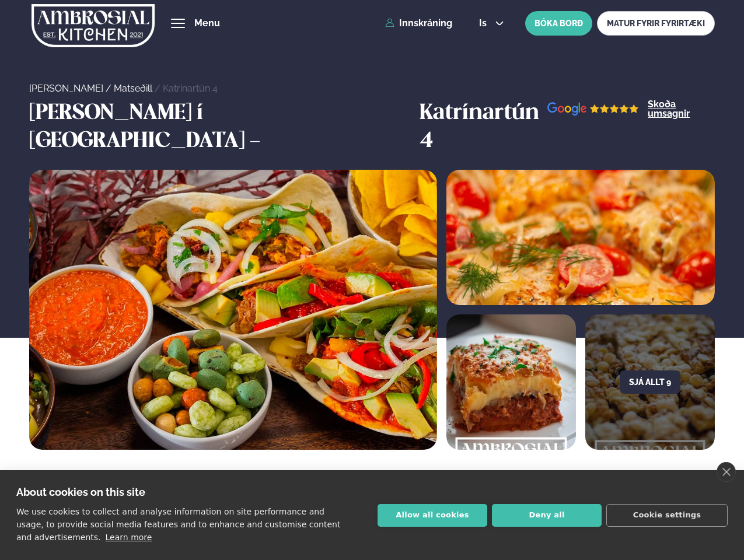 The height and width of the screenshot is (560, 744). Describe the element at coordinates (93, 26) in the screenshot. I see `img: logo` at that location.